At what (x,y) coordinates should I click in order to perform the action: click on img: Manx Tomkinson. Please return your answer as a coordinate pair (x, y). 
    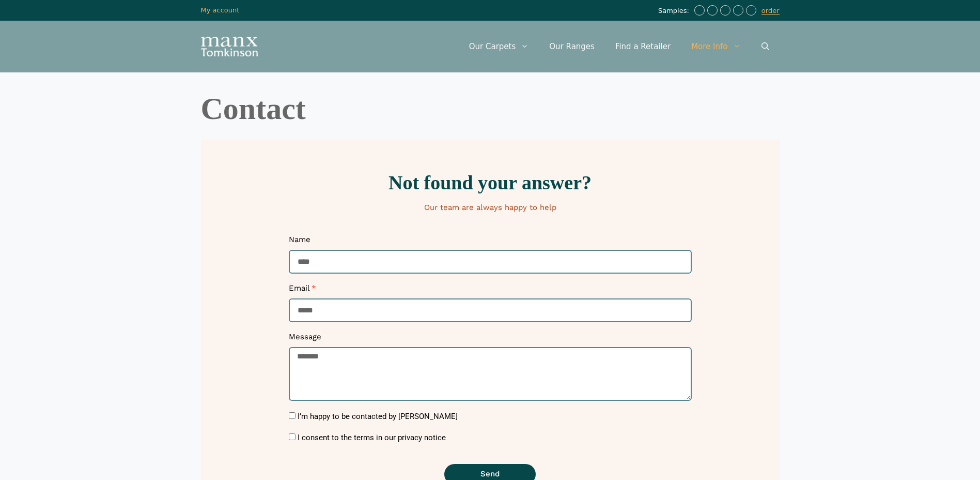
    Looking at the image, I should click on (229, 47).